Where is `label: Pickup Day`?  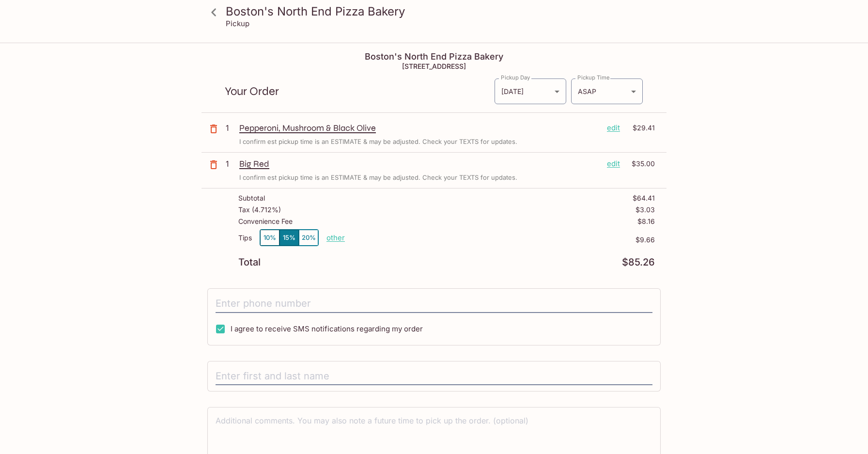 label: Pickup Day is located at coordinates (515, 78).